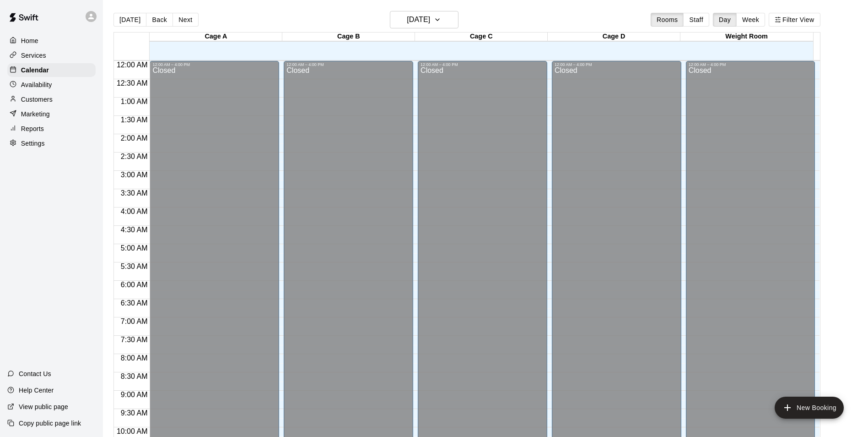 This screenshot has width=868, height=437. I want to click on div: Customers, so click(51, 99).